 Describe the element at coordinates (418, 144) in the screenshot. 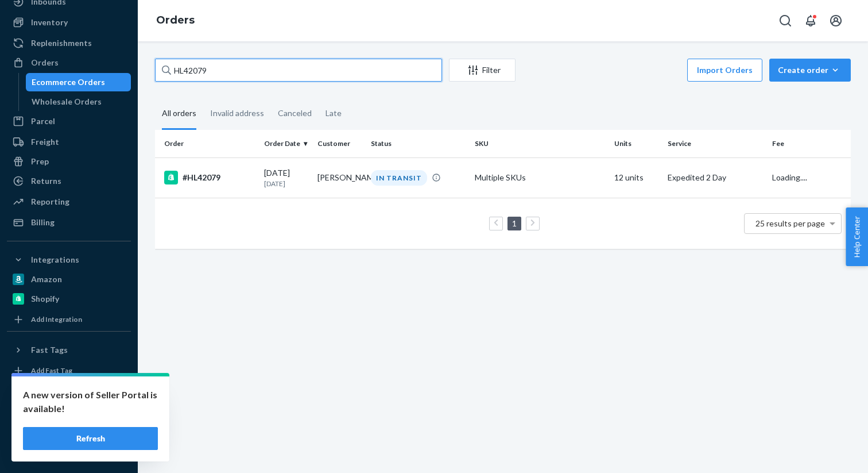

I see `th: Status` at that location.